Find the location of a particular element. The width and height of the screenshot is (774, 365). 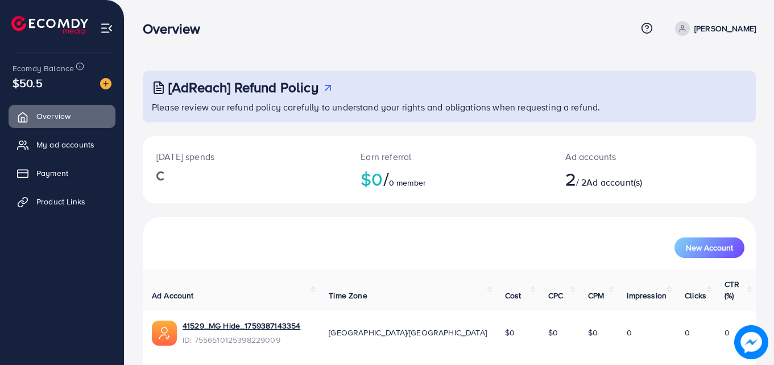

span: ID: 7556510125398229009 is located at coordinates (241, 340).